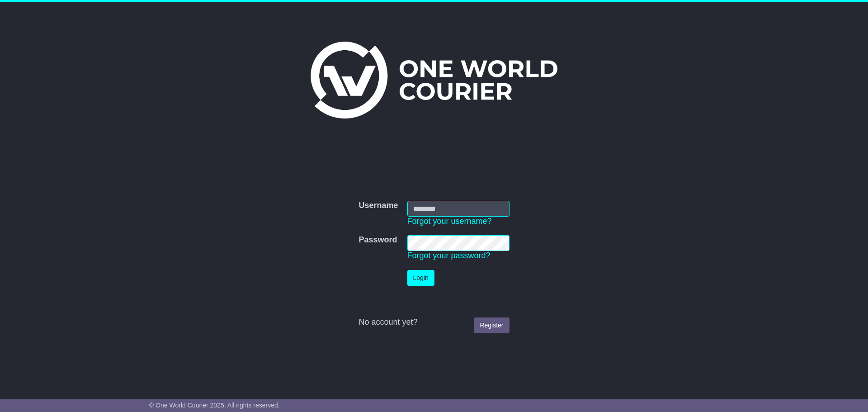  I want to click on img: One World, so click(434, 80).